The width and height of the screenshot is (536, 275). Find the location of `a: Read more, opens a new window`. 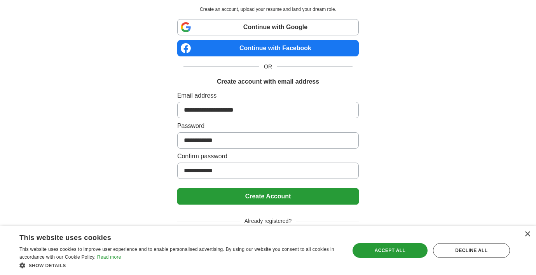

a: Read more, opens a new window is located at coordinates (109, 257).